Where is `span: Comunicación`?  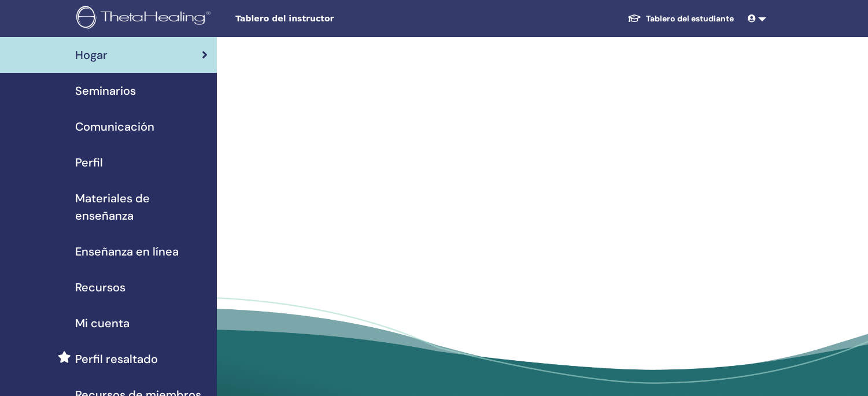 span: Comunicación is located at coordinates (114, 127).